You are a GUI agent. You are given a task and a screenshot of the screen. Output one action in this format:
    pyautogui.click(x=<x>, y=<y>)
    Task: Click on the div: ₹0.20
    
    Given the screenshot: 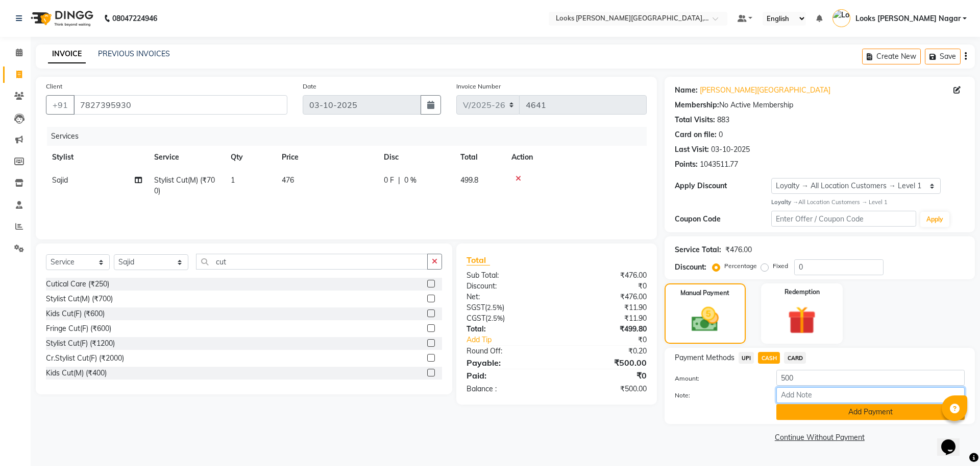 What is the action you would take?
    pyautogui.click(x=605, y=351)
    